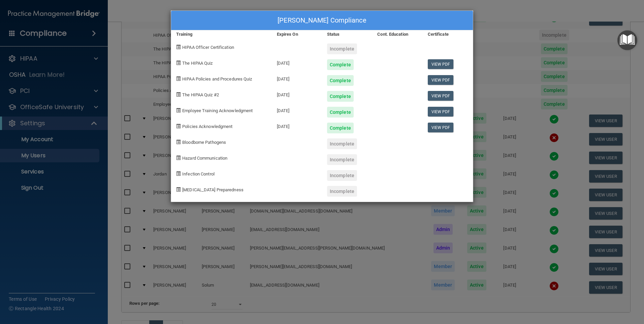 This screenshot has width=644, height=324. Describe the element at coordinates (397, 34) in the screenshot. I see `div: Cont. Education` at that location.